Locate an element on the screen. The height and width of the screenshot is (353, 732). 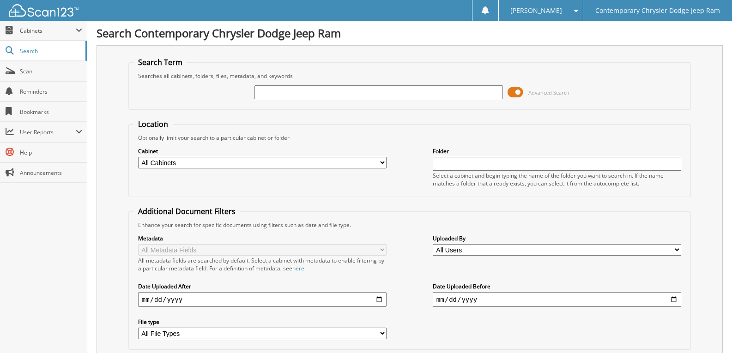
label: Folder is located at coordinates (557, 151).